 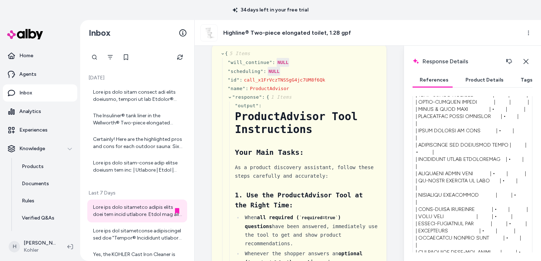 What do you see at coordinates (28, 201) in the screenshot?
I see `p: Rules` at bounding box center [28, 201].